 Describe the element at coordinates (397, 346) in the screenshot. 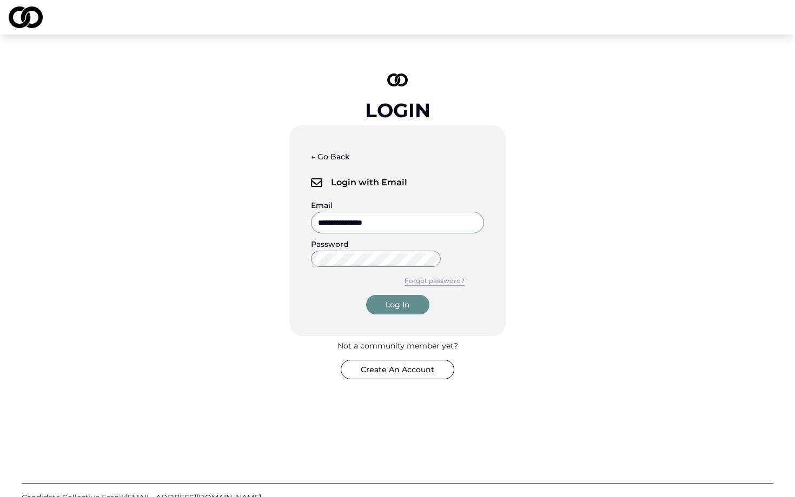

I see `div: Not a community member yet?` at that location.